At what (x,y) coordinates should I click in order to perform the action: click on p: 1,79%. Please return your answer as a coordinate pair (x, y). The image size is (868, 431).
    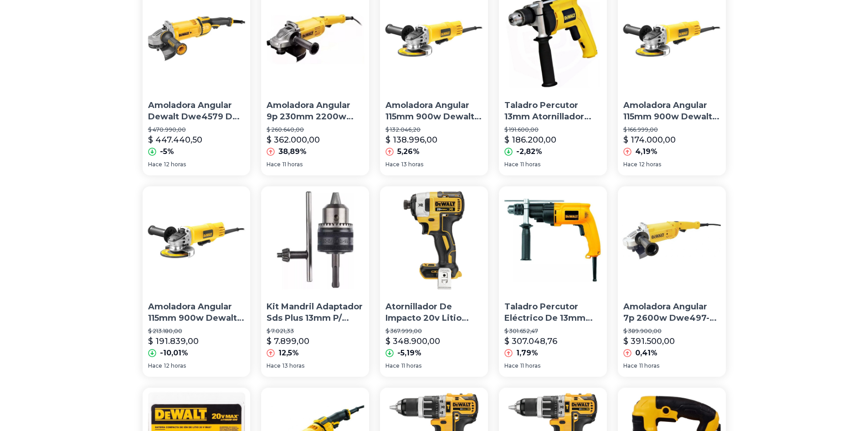
    Looking at the image, I should click on (527, 353).